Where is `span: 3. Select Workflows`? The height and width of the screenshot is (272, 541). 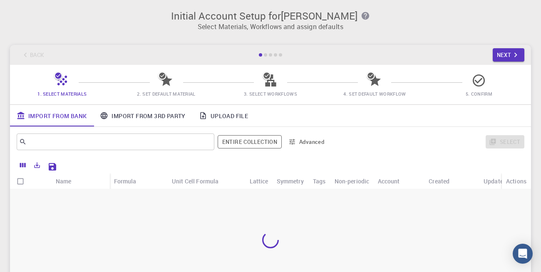 span: 3. Select Workflows is located at coordinates (270, 94).